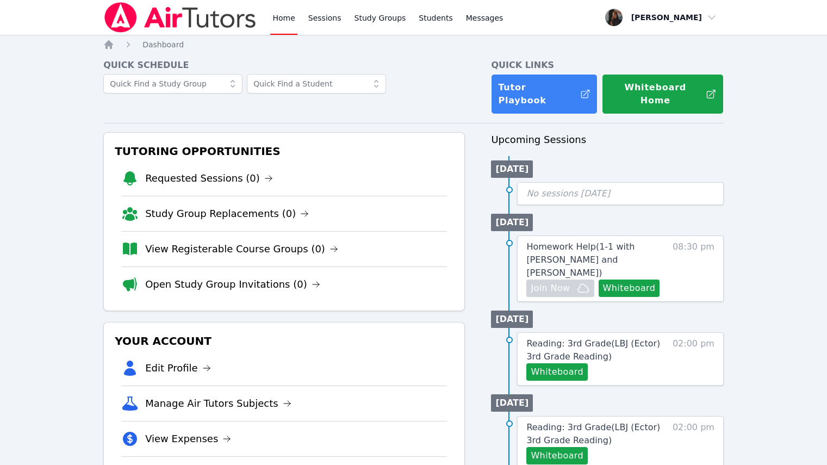 The width and height of the screenshot is (827, 465). What do you see at coordinates (241, 249) in the screenshot?
I see `a: View Registerable Course Groups (0)` at bounding box center [241, 249].